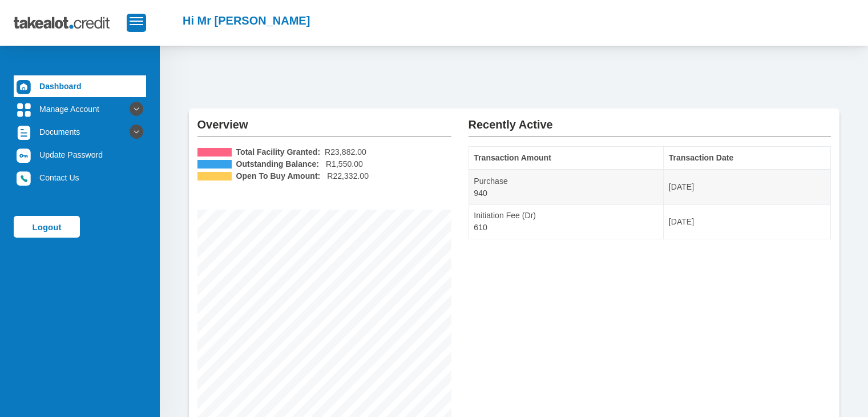 This screenshot has height=417, width=868. What do you see at coordinates (80, 86) in the screenshot?
I see `a: Dashboard` at bounding box center [80, 86].